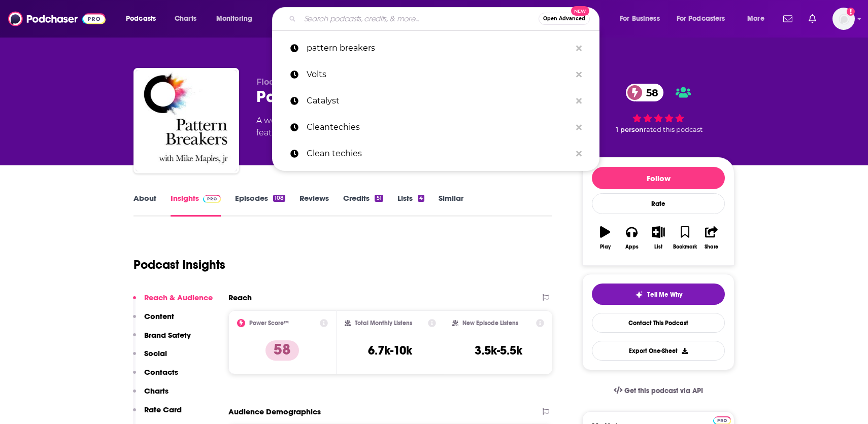 This screenshot has width=868, height=424. Describe the element at coordinates (141, 19) in the screenshot. I see `span: Podcasts` at that location.